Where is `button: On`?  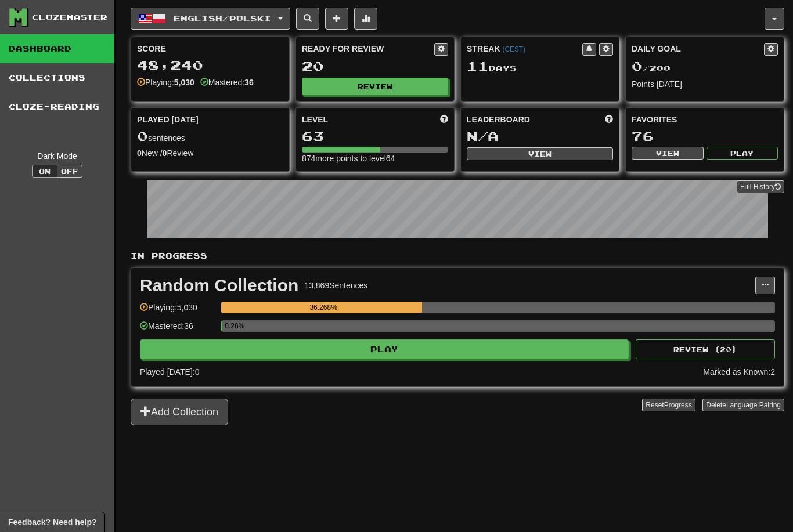 button: On is located at coordinates (45, 171).